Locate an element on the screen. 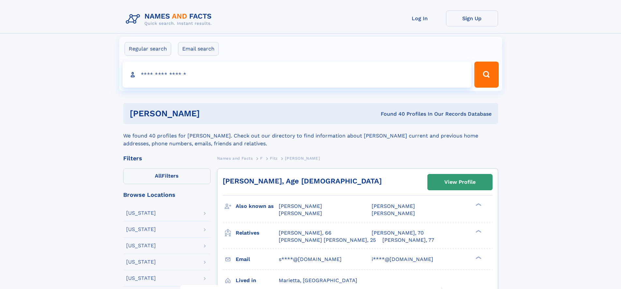  label: Regular search is located at coordinates (148, 49).